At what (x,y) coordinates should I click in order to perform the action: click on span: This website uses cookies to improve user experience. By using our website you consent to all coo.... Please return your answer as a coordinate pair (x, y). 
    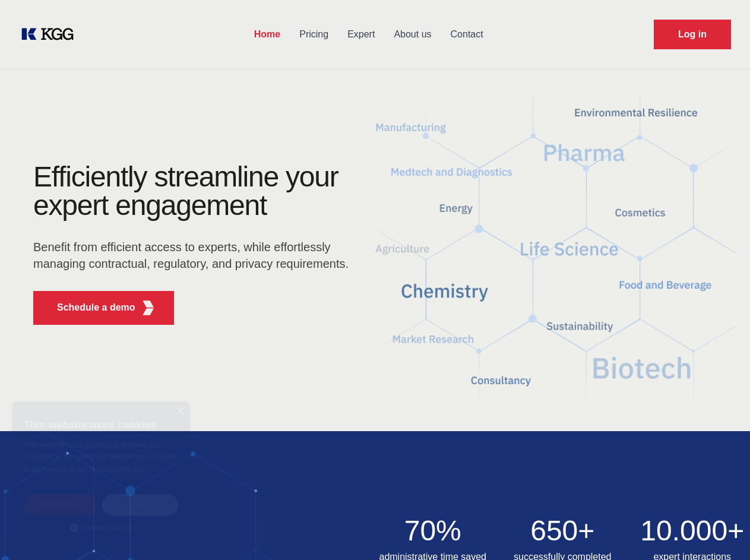
    Looking at the image, I should click on (100, 457).